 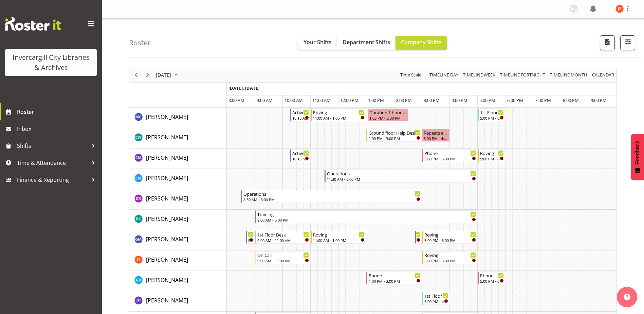 What do you see at coordinates (301, 115) in the screenshot?
I see `div: Aurora Catu"s event - Active Rhyming Begin From Tuesday, September 23, 2025 at 10:15:00 AM GMT+12...` at bounding box center [301, 115].